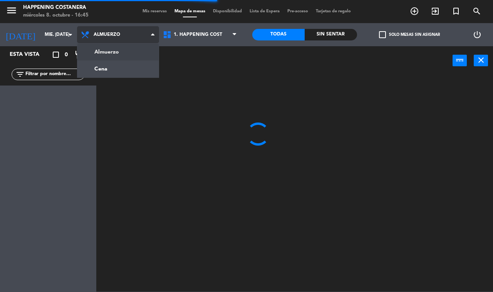 This screenshot has width=493, height=292. Describe the element at coordinates (79, 55) in the screenshot. I see `i: restaurant` at that location.